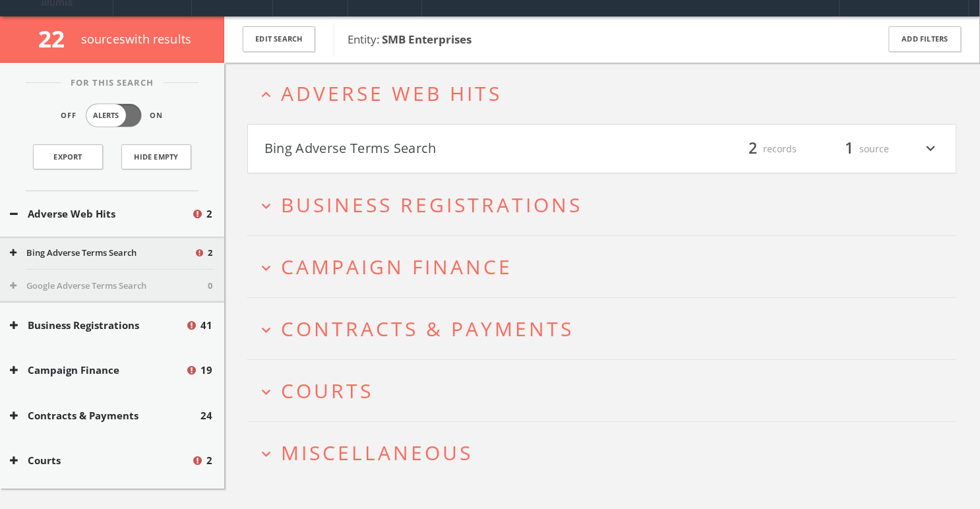 Image resolution: width=980 pixels, height=509 pixels. Describe the element at coordinates (156, 157) in the screenshot. I see `button: Hide Empty` at that location.